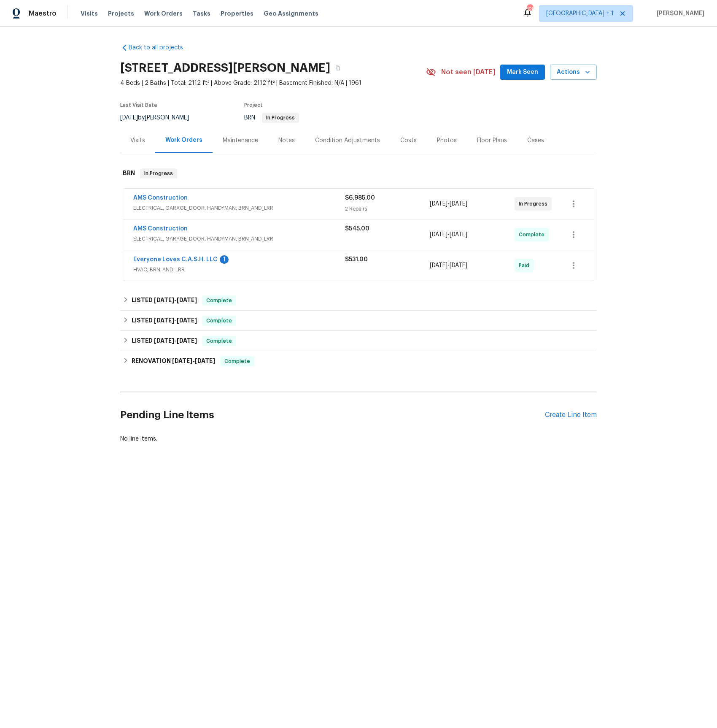 The width and height of the screenshot is (717, 728). What do you see at coordinates (408, 141) in the screenshot?
I see `div: Costs` at bounding box center [408, 141].